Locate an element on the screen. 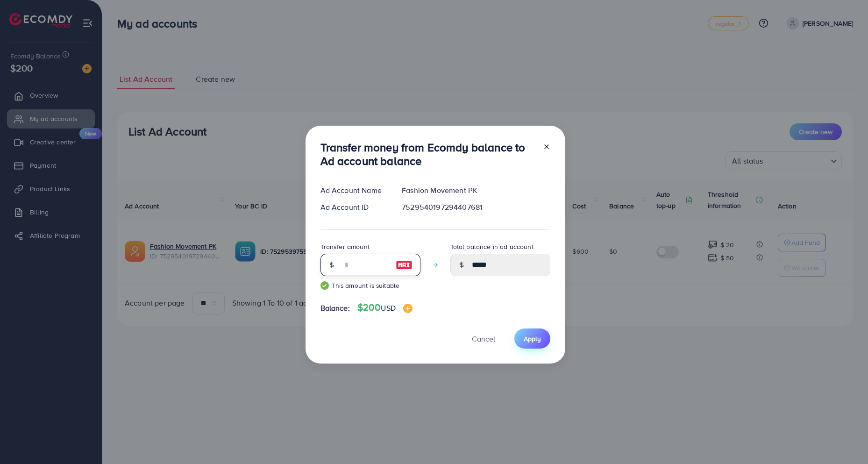  label: Total balance in ad account is located at coordinates (492, 247).